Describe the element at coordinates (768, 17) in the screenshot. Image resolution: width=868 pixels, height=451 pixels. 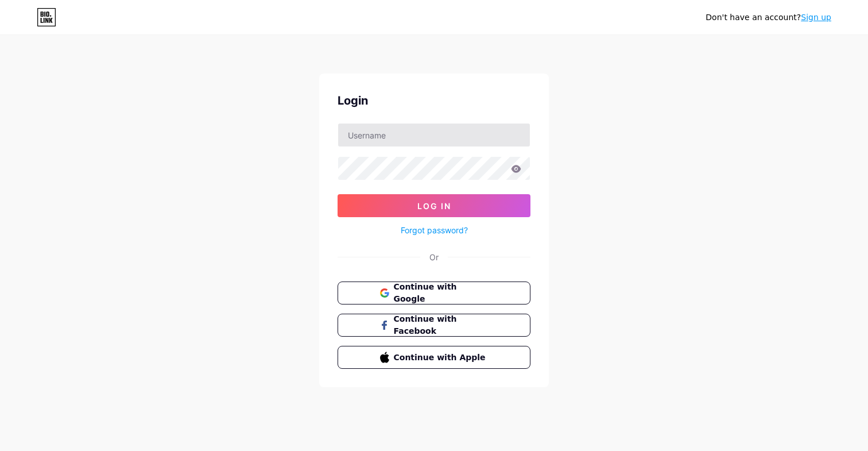
I see `div: Don't have an account?` at that location.